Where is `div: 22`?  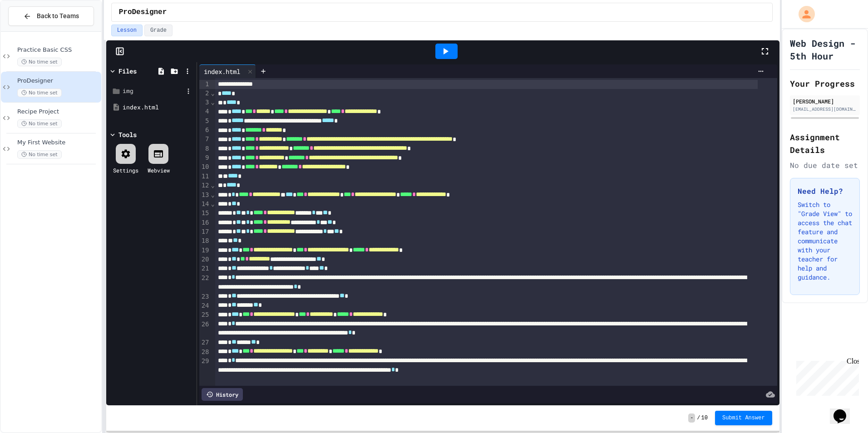
div: 22 is located at coordinates (204, 283).